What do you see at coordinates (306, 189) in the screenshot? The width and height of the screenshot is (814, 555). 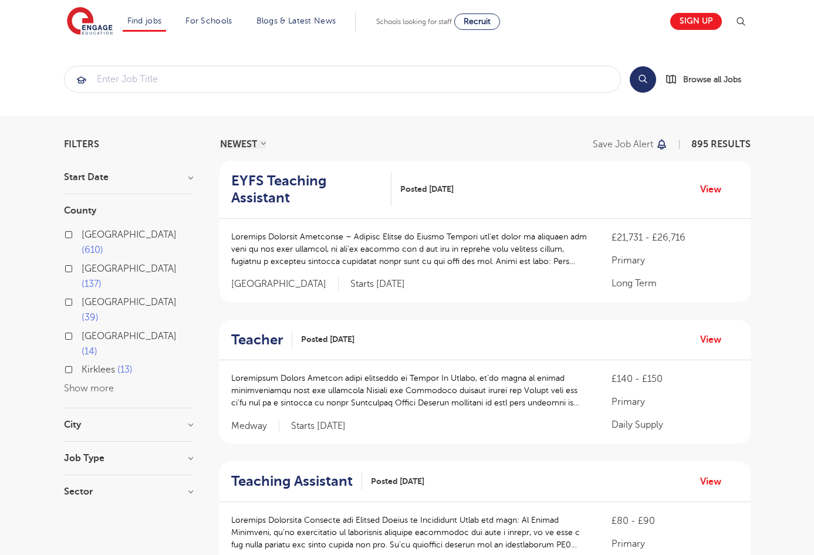 I see `h2: EYFS Teaching Assistant` at bounding box center [306, 189].